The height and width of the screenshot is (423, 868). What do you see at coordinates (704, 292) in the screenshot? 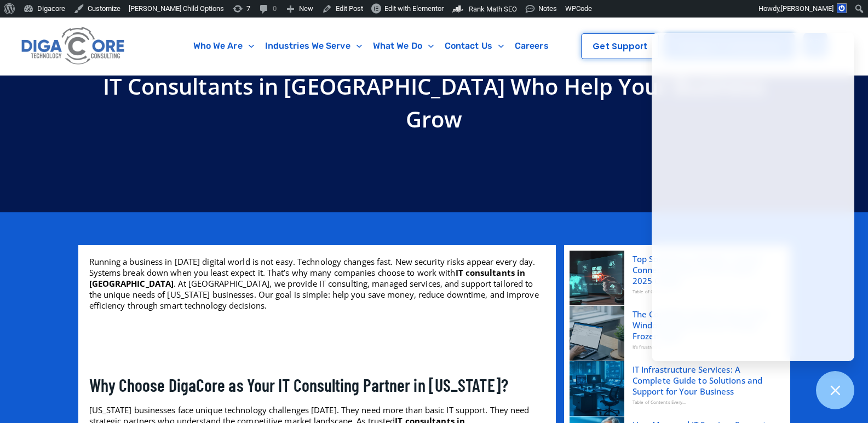
I see `div: Table of Contents You...` at bounding box center [704, 292].